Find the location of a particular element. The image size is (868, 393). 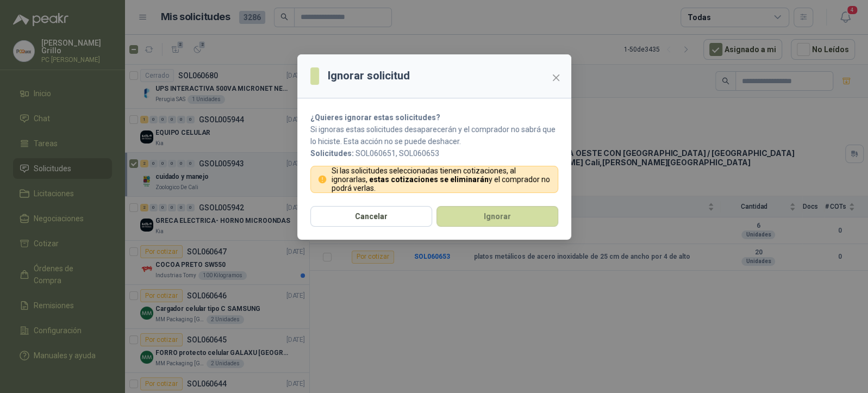

p: Si ignoras estas solicitudes desaparecerán y el comprador no sabrá que lo hiciste. Esta acción no... is located at coordinates (434, 136).